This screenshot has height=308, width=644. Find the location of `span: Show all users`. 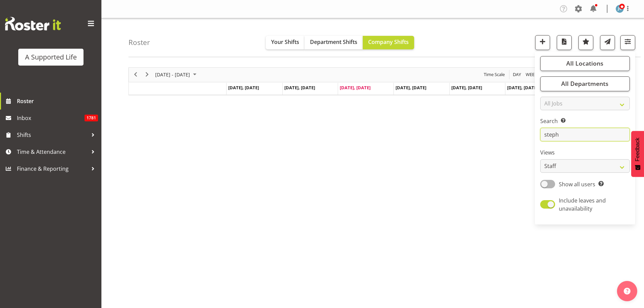

span: Show all users is located at coordinates (577, 184).